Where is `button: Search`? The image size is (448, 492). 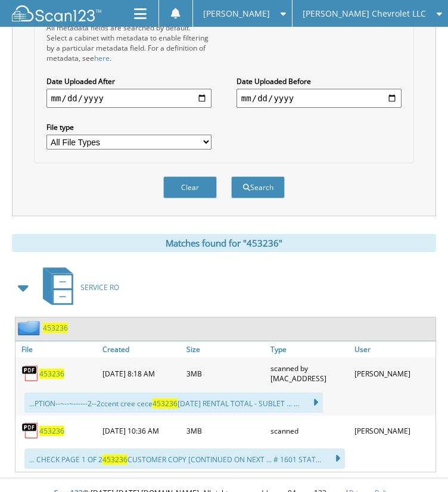 button: Search is located at coordinates (258, 187).